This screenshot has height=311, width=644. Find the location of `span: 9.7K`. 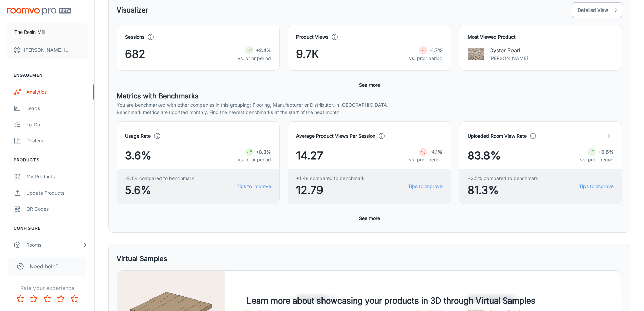

span: 9.7K is located at coordinates (307, 54).